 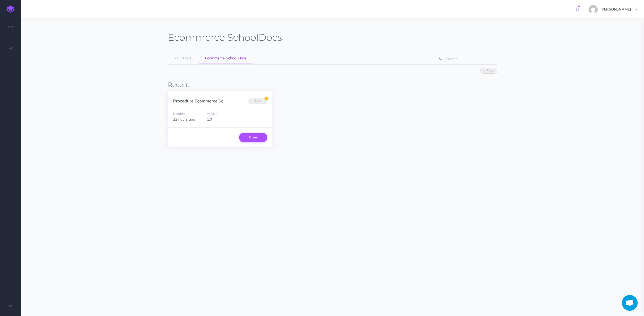 What do you see at coordinates (209, 119) in the screenshot?
I see `span: 1.0` at bounding box center [209, 119].